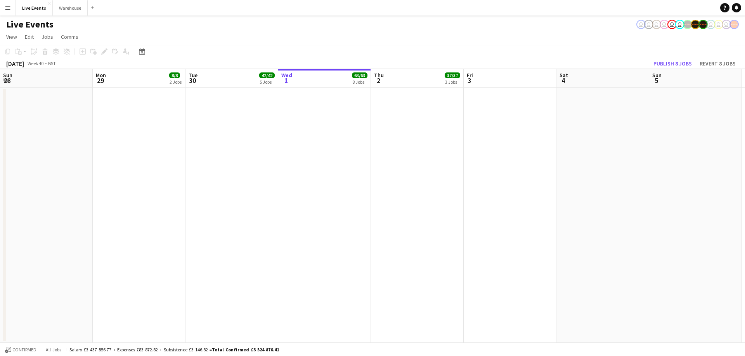  Describe the element at coordinates (286, 80) in the screenshot. I see `span: 1` at that location.